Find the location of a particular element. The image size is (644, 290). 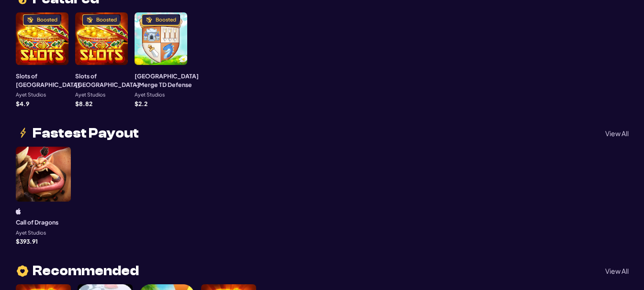

span: Fastest Payout is located at coordinates (86, 133).